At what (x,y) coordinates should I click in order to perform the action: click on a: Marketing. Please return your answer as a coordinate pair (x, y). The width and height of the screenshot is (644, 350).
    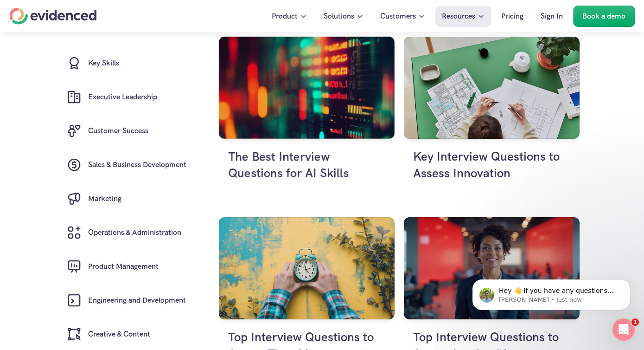
    Looking at the image, I should click on (126, 199).